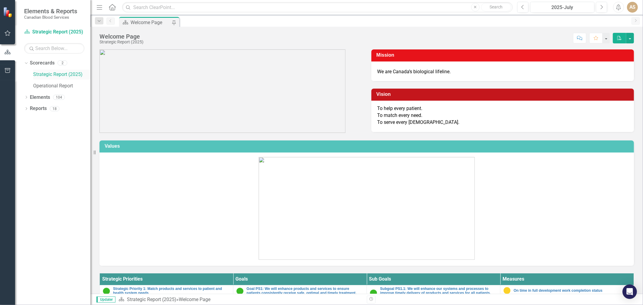 Image resolution: width=643 pixels, height=305 pixels. What do you see at coordinates (562, 7) in the screenshot?
I see `button: 2025-July` at bounding box center [562, 7].